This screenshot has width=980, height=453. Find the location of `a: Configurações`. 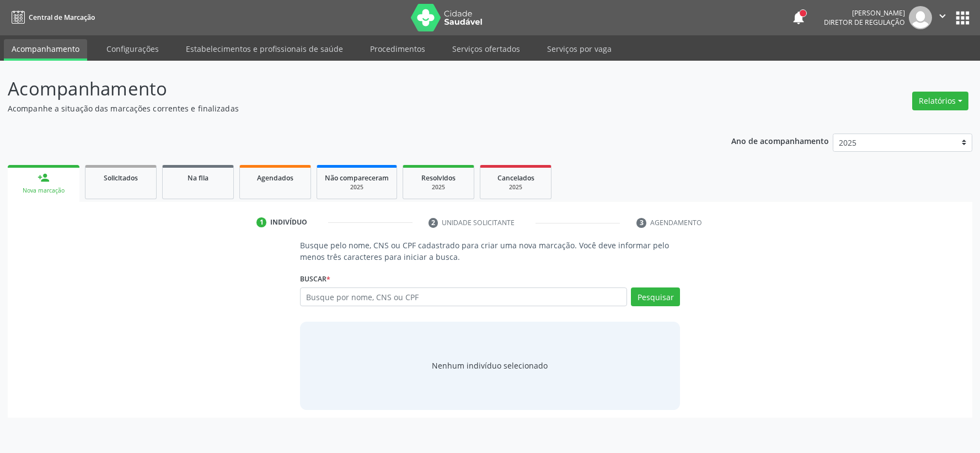

a: Configurações is located at coordinates (132, 49).